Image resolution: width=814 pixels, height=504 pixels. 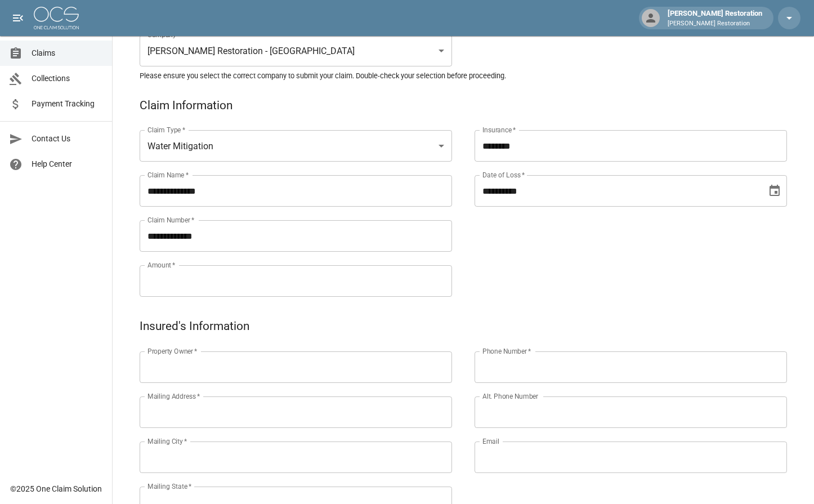 I want to click on img: ocs-logo-white-transparent.png, so click(x=57, y=18).